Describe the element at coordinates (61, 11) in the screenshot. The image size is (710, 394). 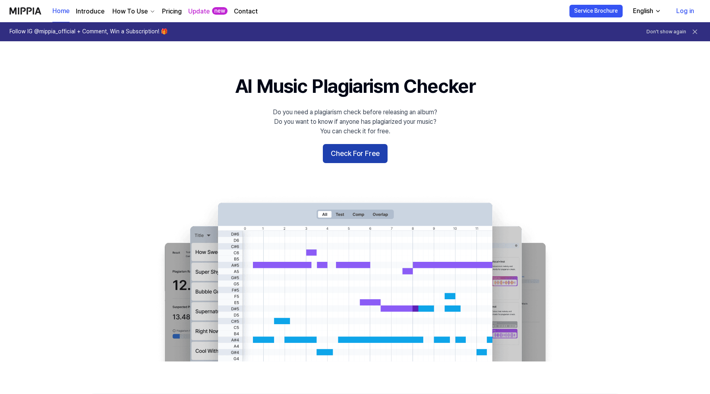
I see `a: Home` at that location.